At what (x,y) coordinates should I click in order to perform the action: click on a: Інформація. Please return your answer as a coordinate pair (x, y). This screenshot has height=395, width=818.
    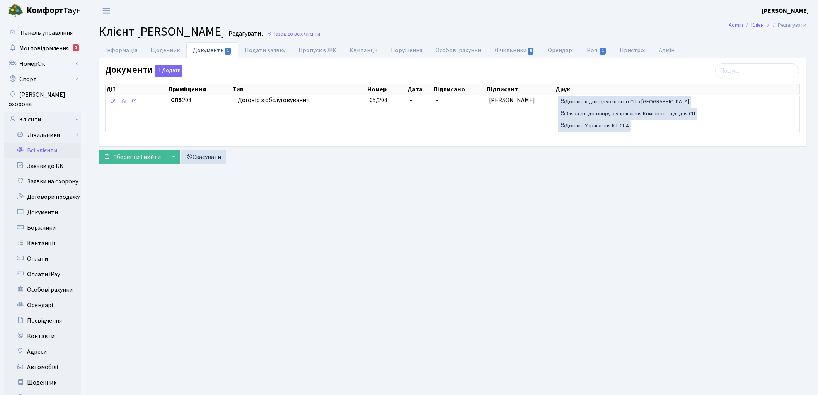
    Looking at the image, I should click on (121, 50).